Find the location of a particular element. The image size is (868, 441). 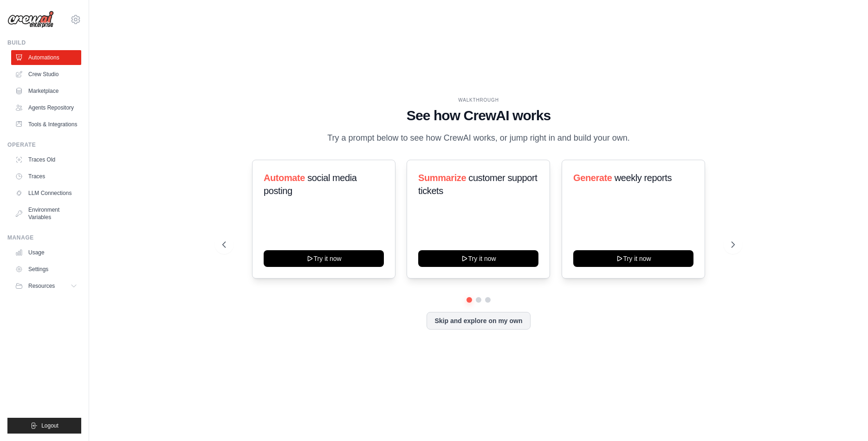

span: Logout is located at coordinates (50, 426).